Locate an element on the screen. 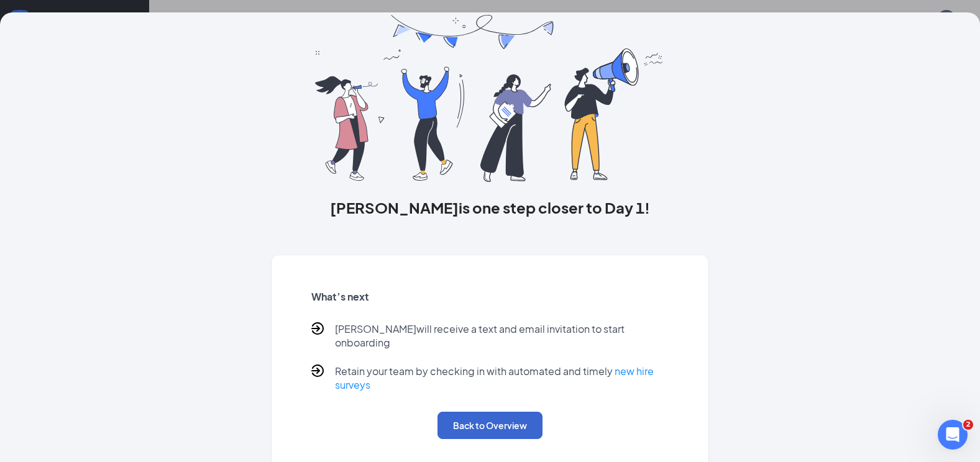 The height and width of the screenshot is (462, 980). span: 2 is located at coordinates (968, 424).